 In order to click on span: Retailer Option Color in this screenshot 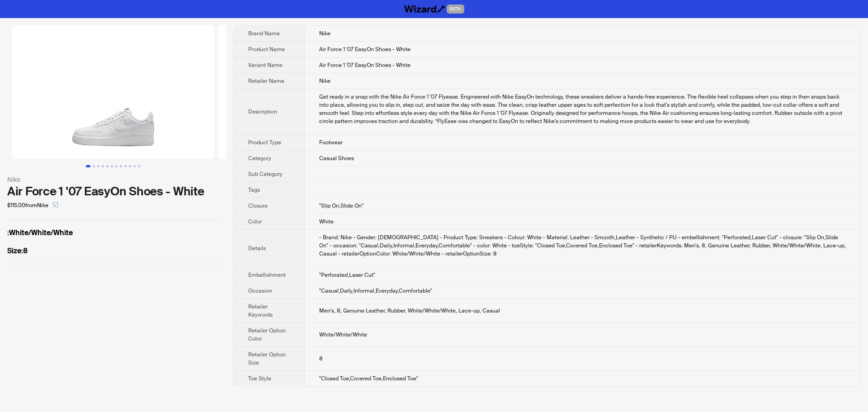, I will do `click(267, 335)`.